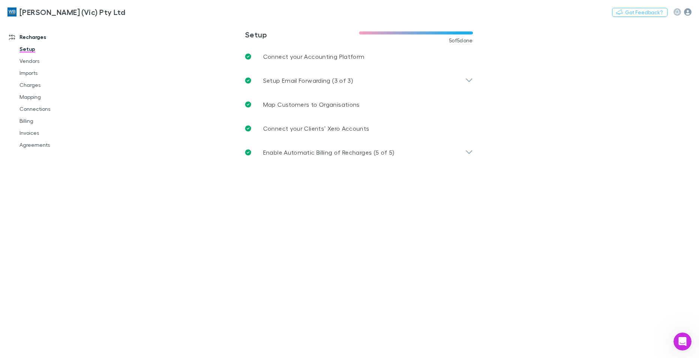  What do you see at coordinates (359, 153) in the screenshot?
I see `div: Enable Automatic Billing of Recharges (5 of 5)` at bounding box center [359, 153].